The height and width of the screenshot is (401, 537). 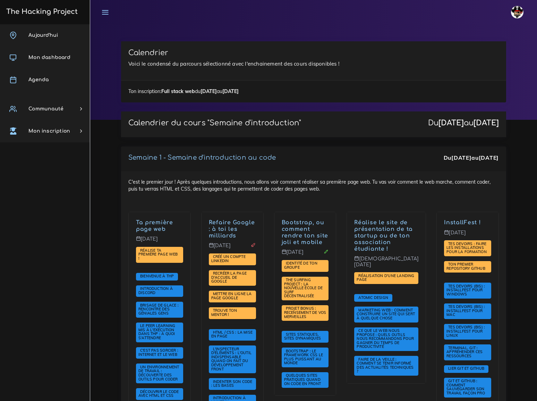 What do you see at coordinates (385, 338) in the screenshot?
I see `span: Ce que le web nous propose : quels outils nous recommandons pour gagner du temps de productivité` at bounding box center [385, 338].